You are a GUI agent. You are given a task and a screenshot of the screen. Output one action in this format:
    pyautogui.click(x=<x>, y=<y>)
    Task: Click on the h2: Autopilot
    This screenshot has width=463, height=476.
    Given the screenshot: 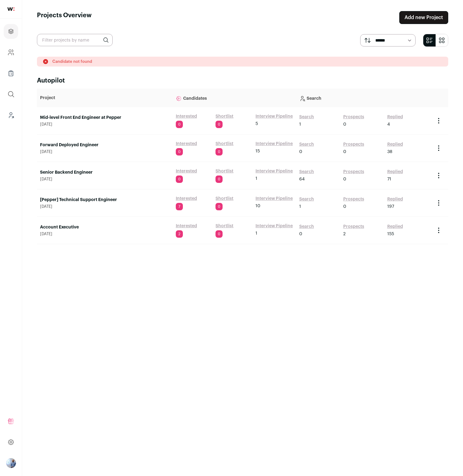 What is the action you would take?
    pyautogui.click(x=243, y=81)
    